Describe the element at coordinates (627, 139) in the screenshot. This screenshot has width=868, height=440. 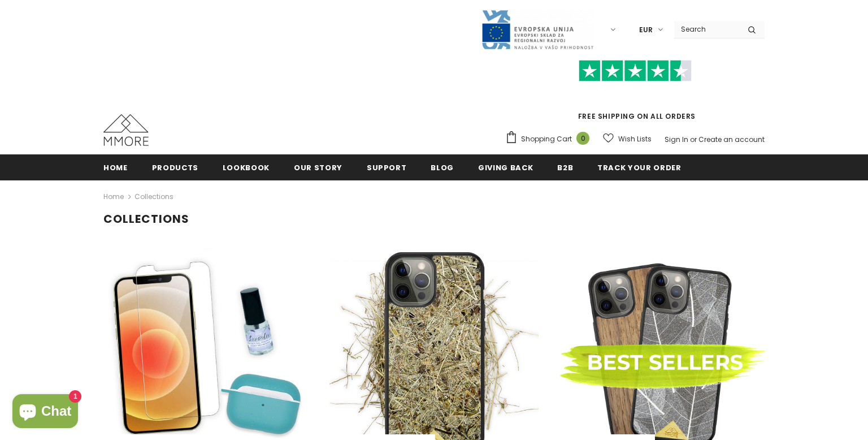
I see `a: Wish Lists` at that location.